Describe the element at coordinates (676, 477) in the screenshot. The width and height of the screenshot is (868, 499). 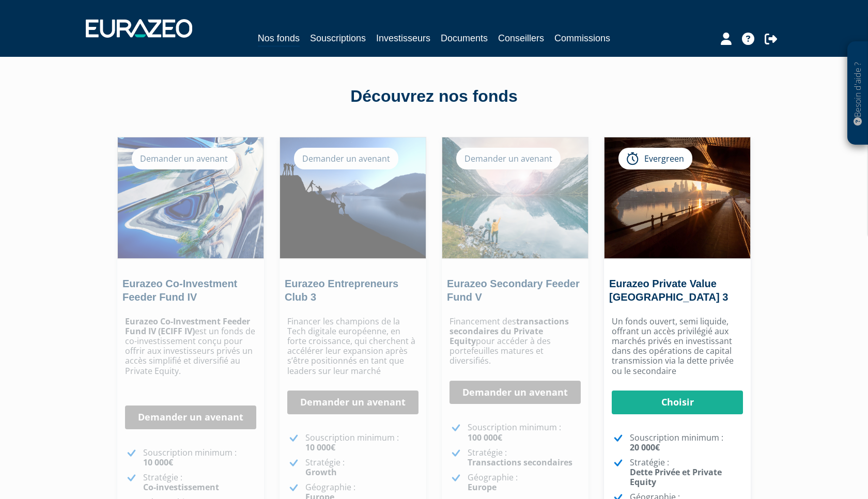
I see `strong: Dette Privée et Private Equity` at that location.